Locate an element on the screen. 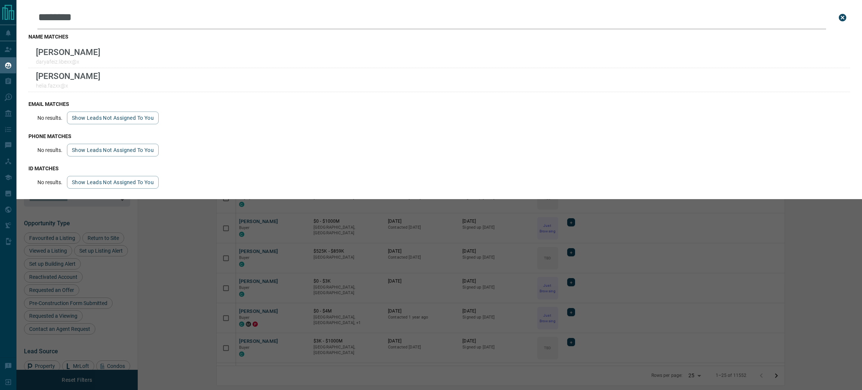  p: daryafeiz.libexx@x is located at coordinates (68, 62).